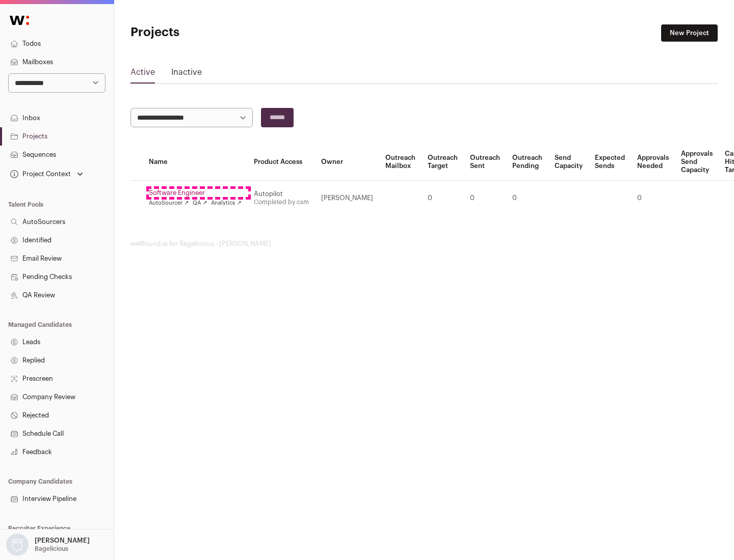  I want to click on th: Send Capacity, so click(568, 162).